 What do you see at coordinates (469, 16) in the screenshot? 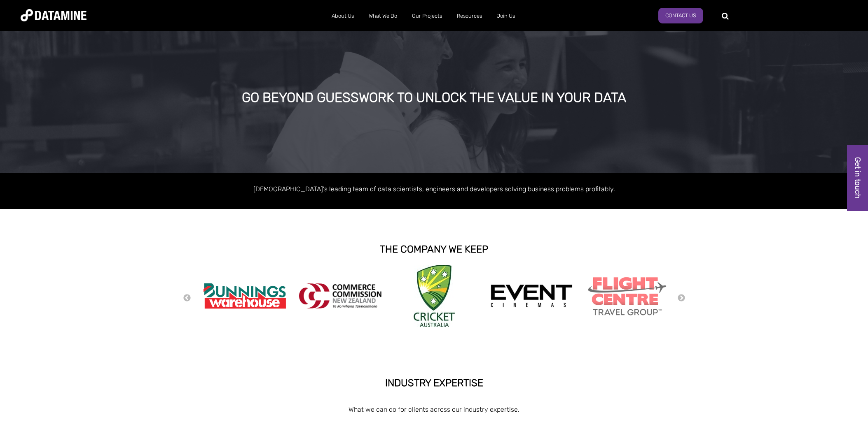
I see `a: Resources` at bounding box center [469, 16].